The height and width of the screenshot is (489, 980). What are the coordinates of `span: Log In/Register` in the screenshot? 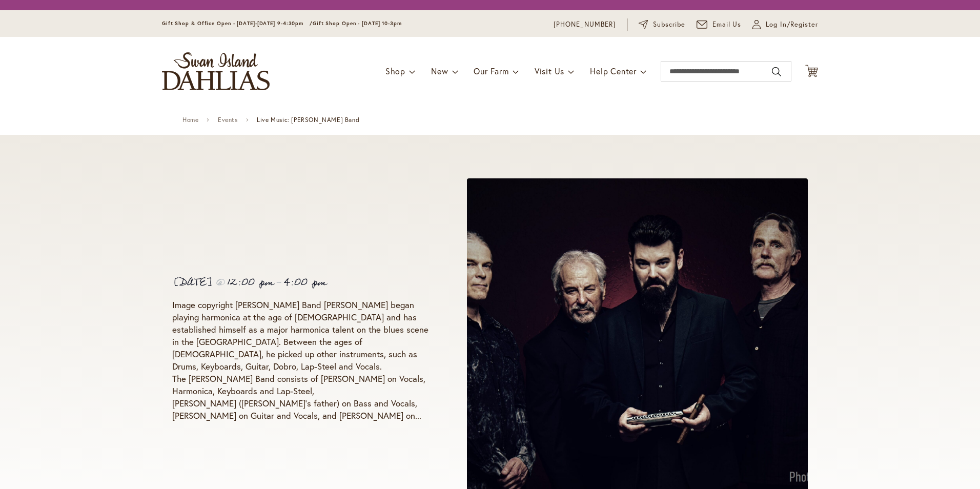 It's located at (792, 24).